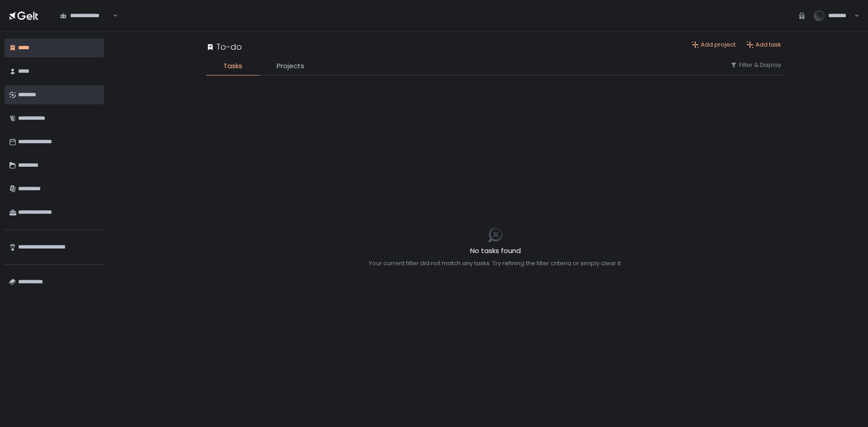 Image resolution: width=868 pixels, height=427 pixels. What do you see at coordinates (290, 66) in the screenshot?
I see `span: Projects` at bounding box center [290, 66].